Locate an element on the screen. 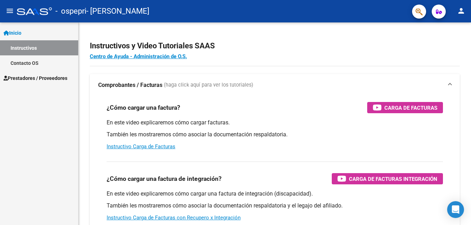  a: Instructivo Carga de Facturas con Recupero x Integración is located at coordinates (174, 218).